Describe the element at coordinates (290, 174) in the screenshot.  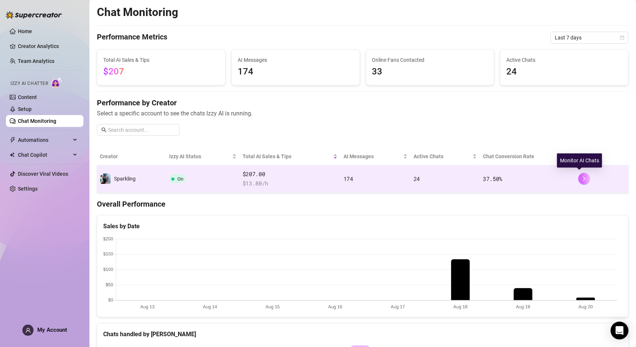
I see `span: $207.00` at that location.